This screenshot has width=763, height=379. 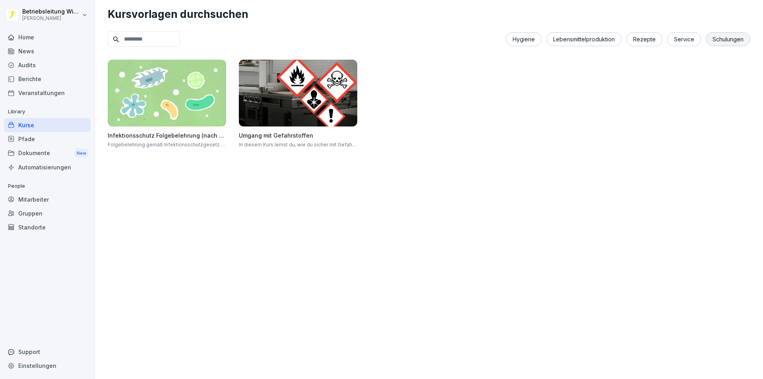 I want to click on a: Kurse, so click(x=47, y=125).